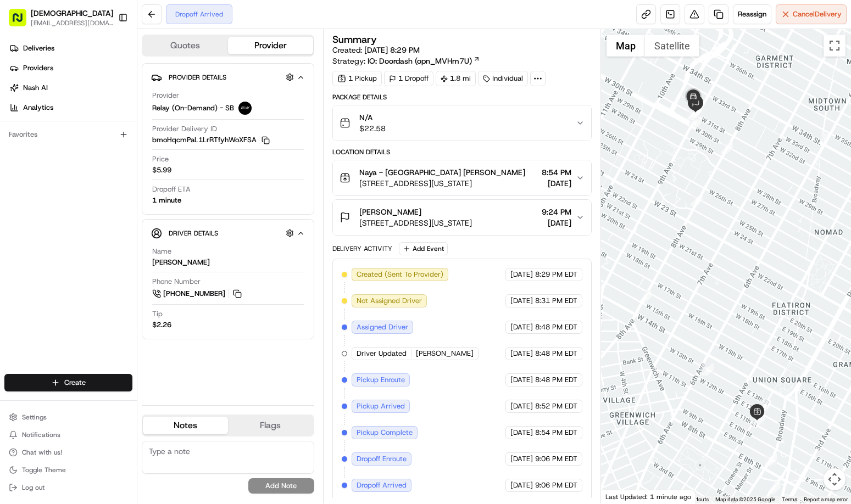 The width and height of the screenshot is (851, 504). I want to click on span: Provider, so click(166, 95).